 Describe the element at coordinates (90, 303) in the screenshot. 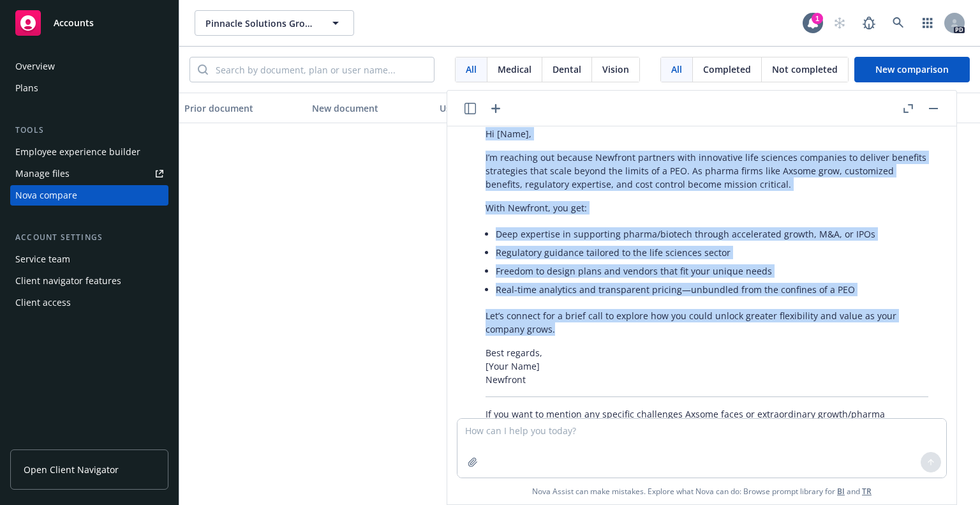

I see `a: Client access` at that location.